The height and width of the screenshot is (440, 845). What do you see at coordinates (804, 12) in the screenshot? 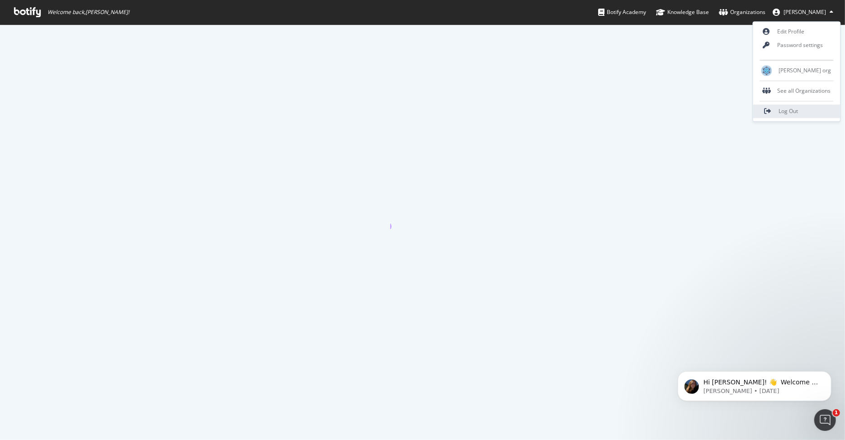
I see `span: Colleen Waters` at bounding box center [804, 12].